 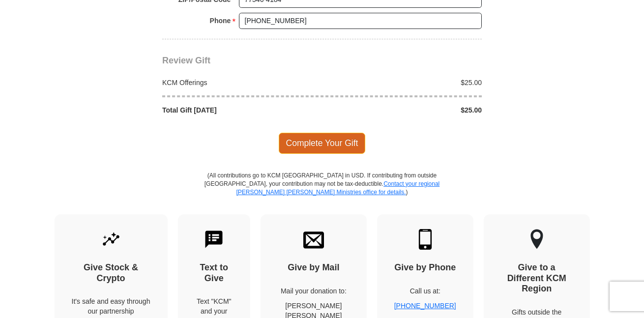 I want to click on h4: Give to a Different KCM Region, so click(x=537, y=278).